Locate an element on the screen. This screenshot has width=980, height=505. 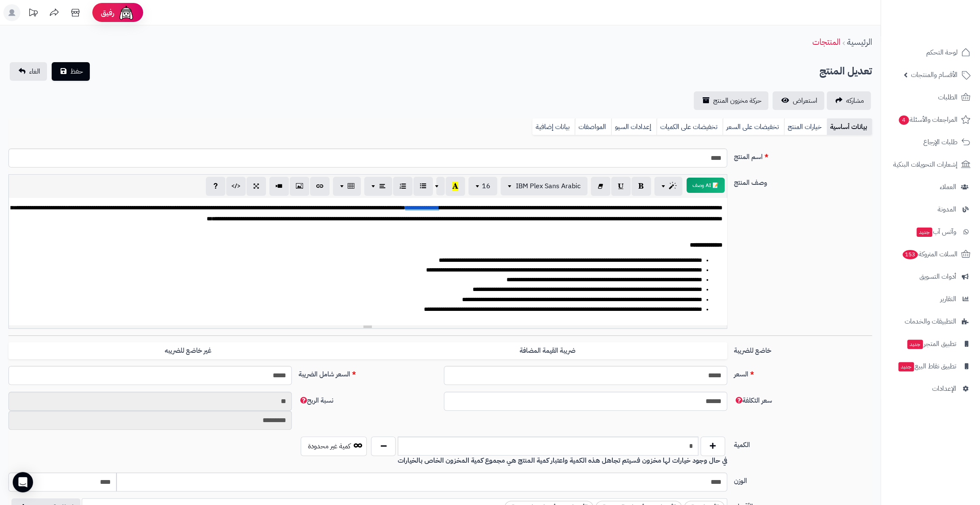
a: أدوات التسويق is located at coordinates (930, 276).